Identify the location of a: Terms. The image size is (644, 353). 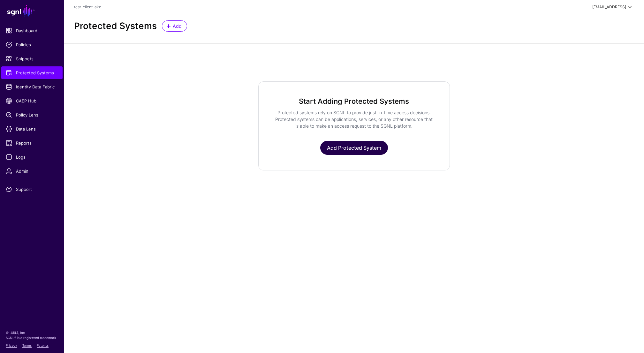
(27, 345).